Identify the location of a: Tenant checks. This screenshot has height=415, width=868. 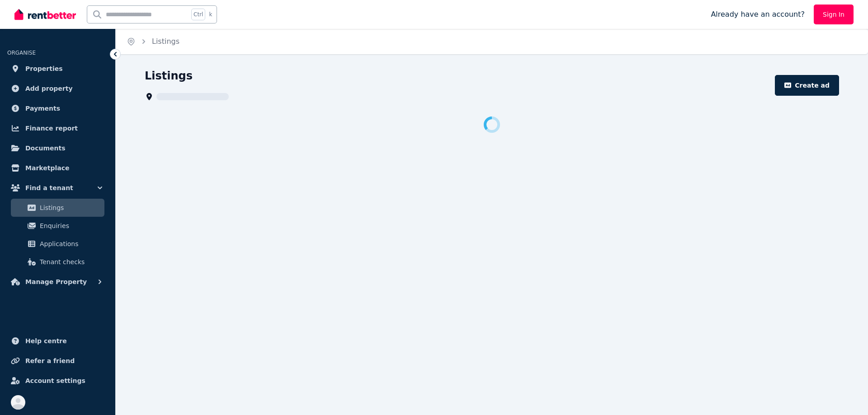
(57, 262).